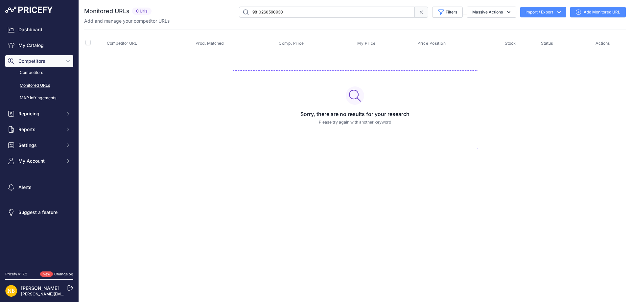  Describe the element at coordinates (39, 144) in the screenshot. I see `nav: Sidebar` at that location.